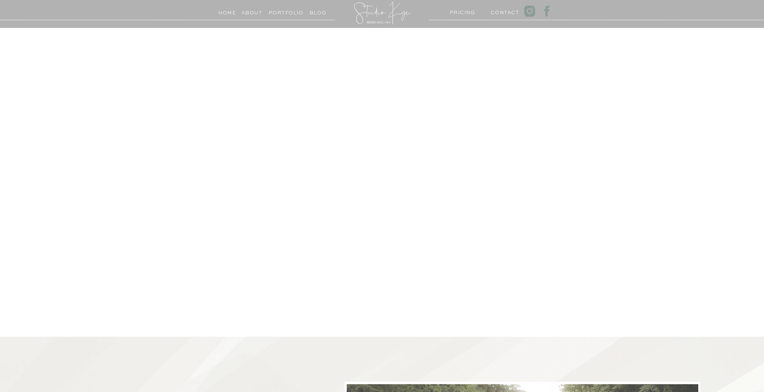  Describe the element at coordinates (227, 11) in the screenshot. I see `h3: Home` at that location.